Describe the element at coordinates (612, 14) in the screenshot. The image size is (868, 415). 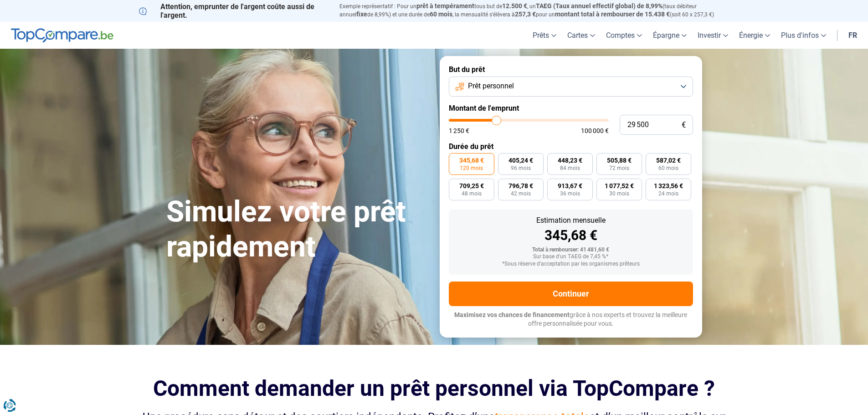
I see `span: montant total à rembourser de 15.438 €` at that location.